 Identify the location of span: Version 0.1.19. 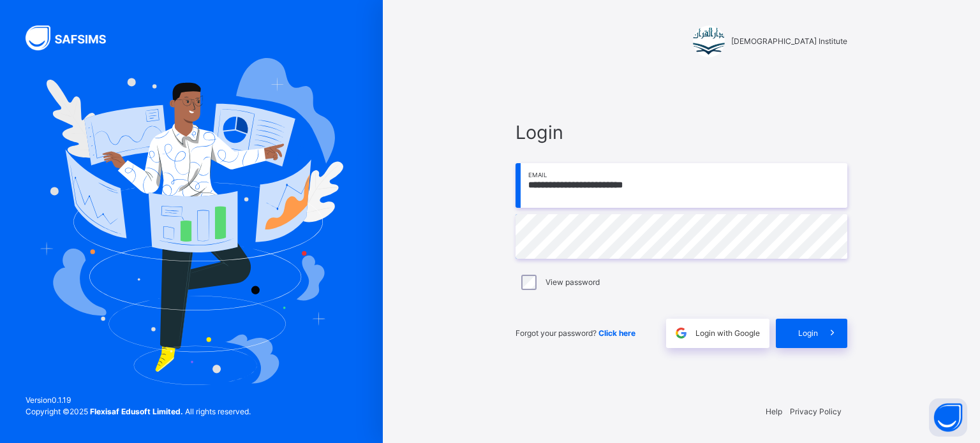
(138, 401).